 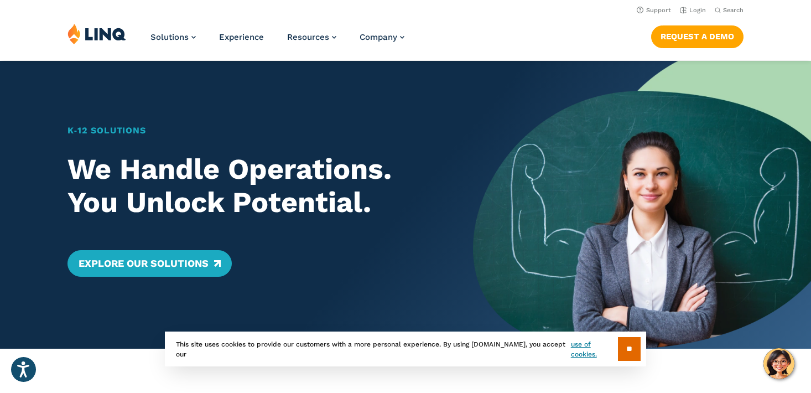 What do you see at coordinates (382, 37) in the screenshot?
I see `a: Company` at bounding box center [382, 37].